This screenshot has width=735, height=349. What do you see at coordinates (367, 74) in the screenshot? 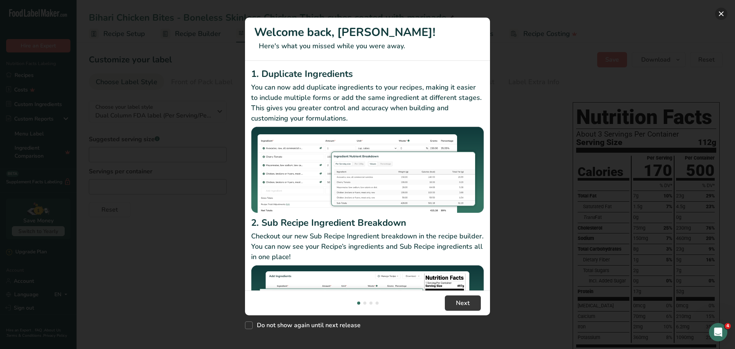
I see `h2: 1. Duplicate Ingredients` at bounding box center [367, 74].